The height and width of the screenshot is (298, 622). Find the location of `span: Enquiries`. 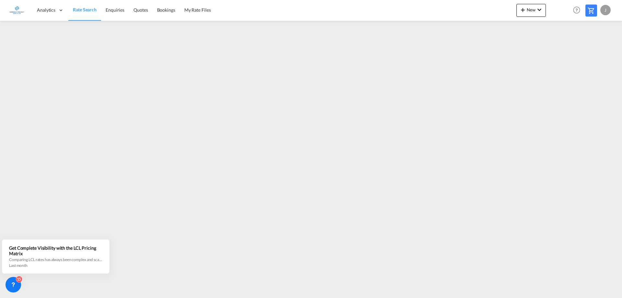

span: Enquiries is located at coordinates (115, 10).